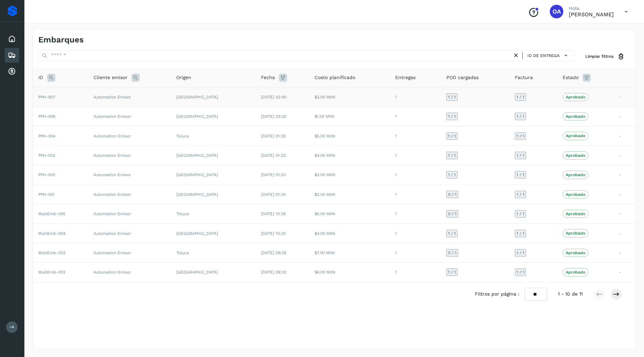  I want to click on span: PPH-006, so click(47, 117).